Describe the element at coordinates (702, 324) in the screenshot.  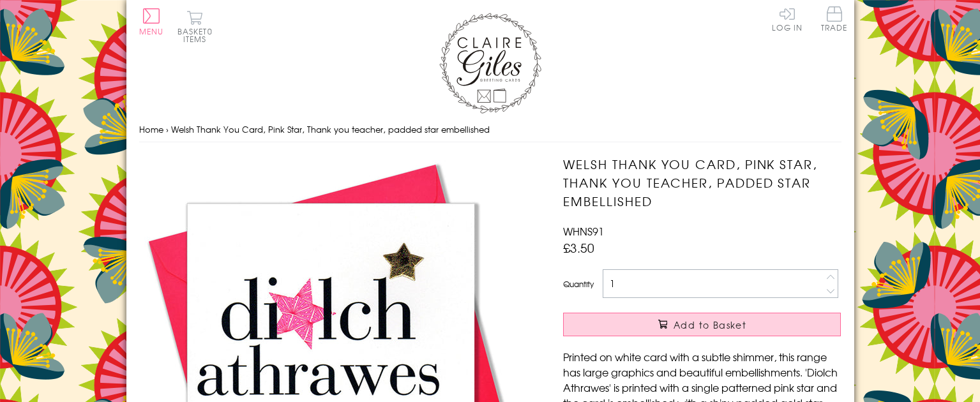
I see `button: Add to Basket` at that location.